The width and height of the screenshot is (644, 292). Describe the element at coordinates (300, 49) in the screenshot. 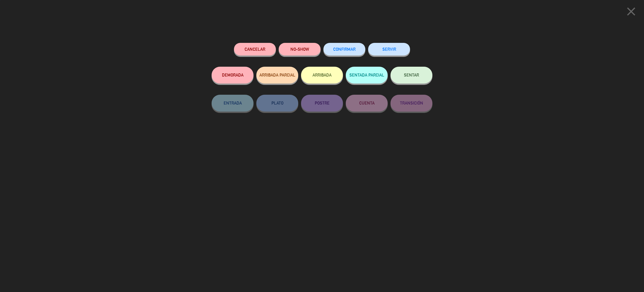

I see `button: NO-SHOW` at that location.